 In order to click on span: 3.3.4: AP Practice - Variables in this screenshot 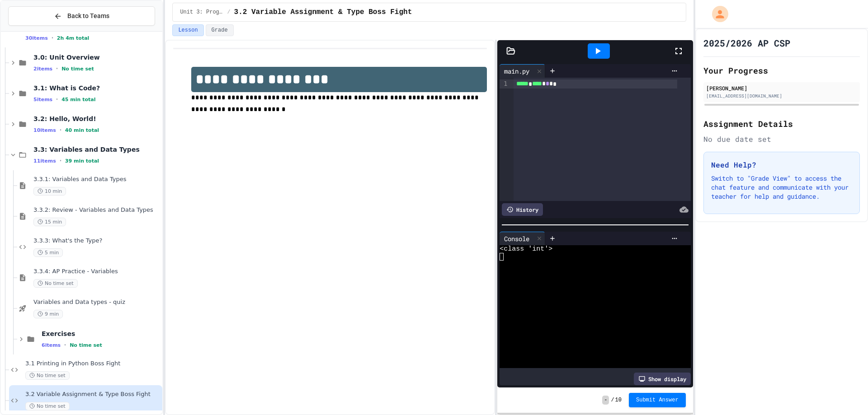, I will do `click(97, 272)`.